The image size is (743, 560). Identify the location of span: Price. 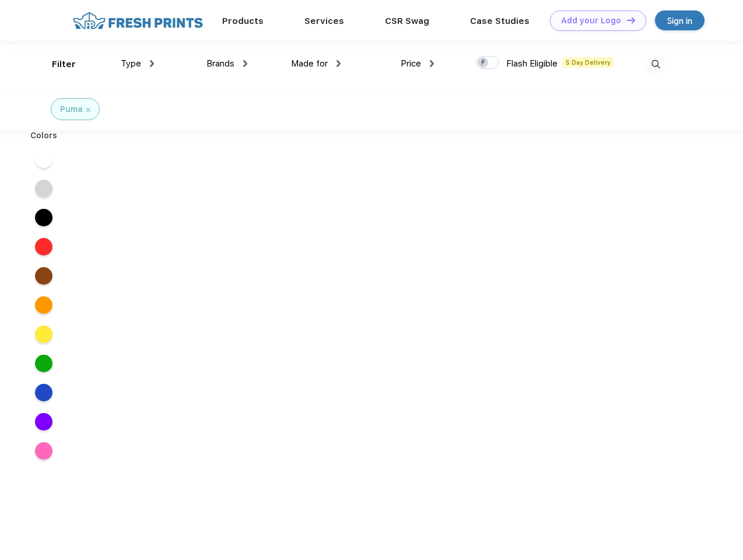
(411, 64).